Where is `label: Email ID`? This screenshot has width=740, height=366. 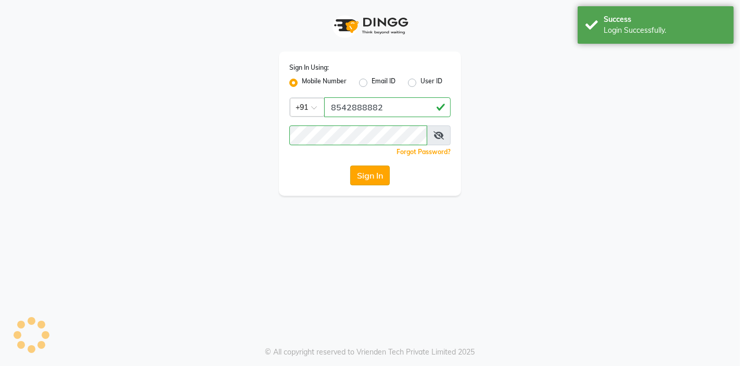 label: Email ID is located at coordinates (383, 83).